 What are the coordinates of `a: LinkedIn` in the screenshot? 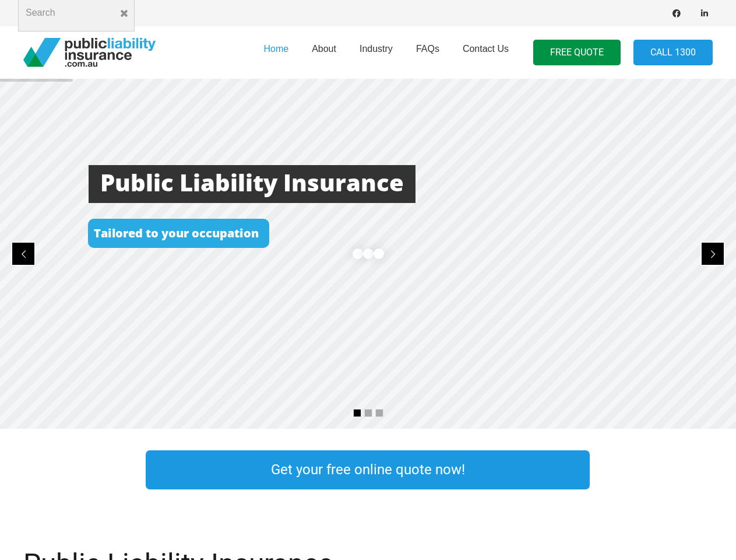 It's located at (705, 14).